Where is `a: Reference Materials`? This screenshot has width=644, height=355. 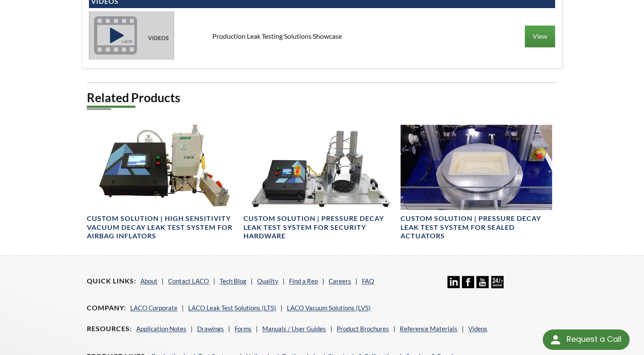
a: Reference Materials is located at coordinates (429, 329).